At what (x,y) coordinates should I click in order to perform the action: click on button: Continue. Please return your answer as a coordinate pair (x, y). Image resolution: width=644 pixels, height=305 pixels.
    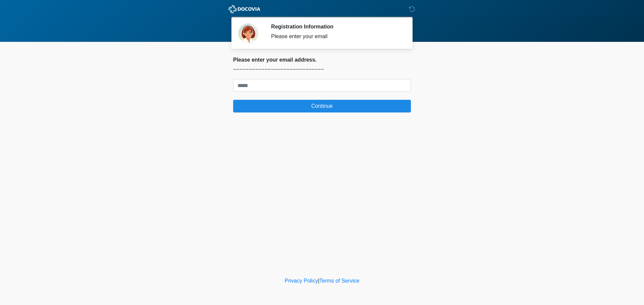
    Looking at the image, I should click on (322, 106).